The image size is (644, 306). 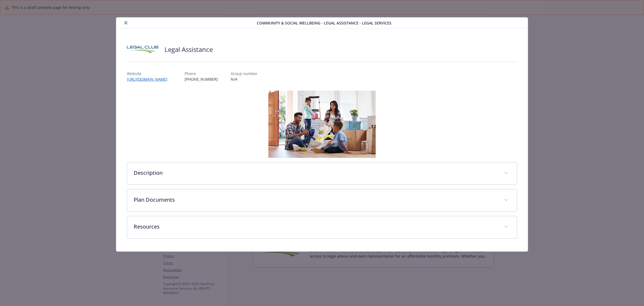 What do you see at coordinates (316, 199) in the screenshot?
I see `p: Plan Documents` at bounding box center [316, 199].